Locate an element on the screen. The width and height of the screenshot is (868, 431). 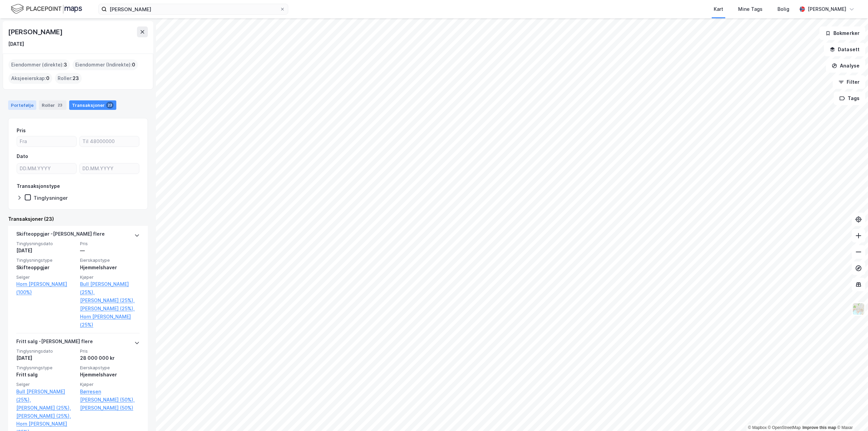
div: Bolig is located at coordinates (783, 9).